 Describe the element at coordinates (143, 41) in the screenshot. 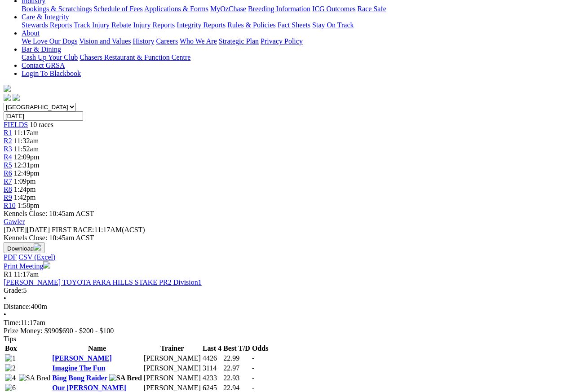

I see `a: History` at that location.